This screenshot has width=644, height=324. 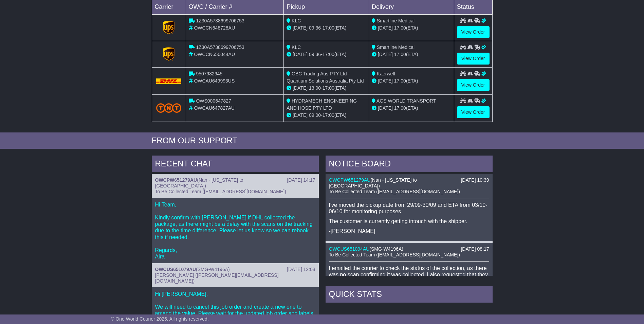 I want to click on span: OWCAU649993US, so click(x=214, y=81).